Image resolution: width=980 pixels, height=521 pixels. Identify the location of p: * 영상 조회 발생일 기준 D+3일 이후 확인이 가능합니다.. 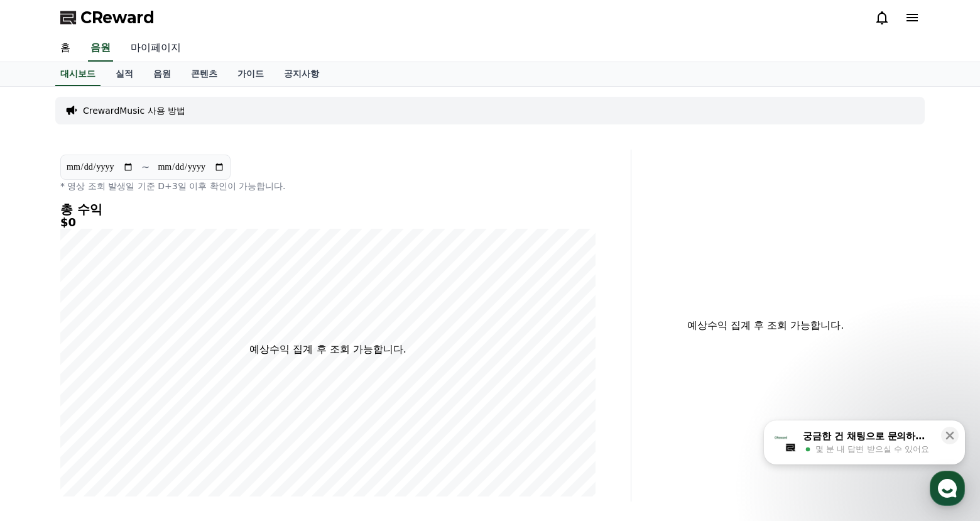
(328, 186).